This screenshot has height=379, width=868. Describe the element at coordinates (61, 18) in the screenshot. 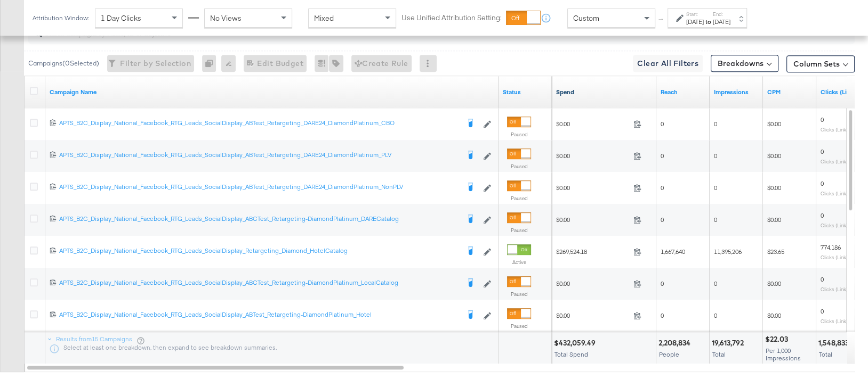

I see `div: Attribution Window:` at that location.